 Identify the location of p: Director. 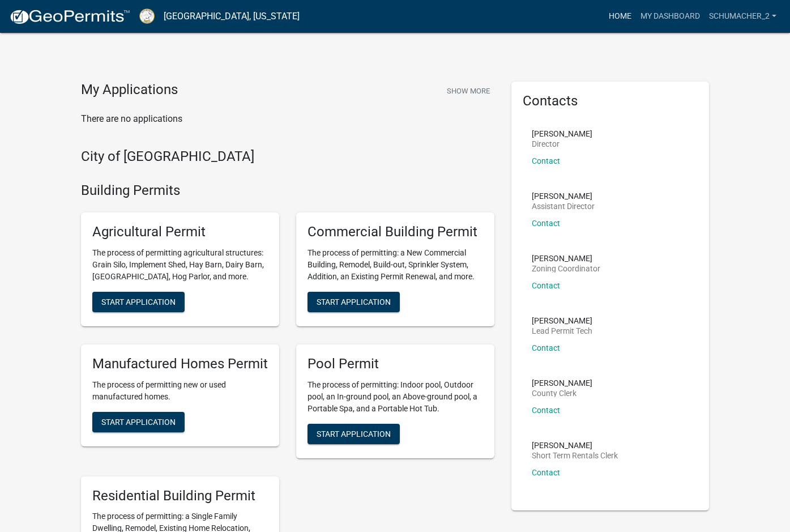
(562, 144).